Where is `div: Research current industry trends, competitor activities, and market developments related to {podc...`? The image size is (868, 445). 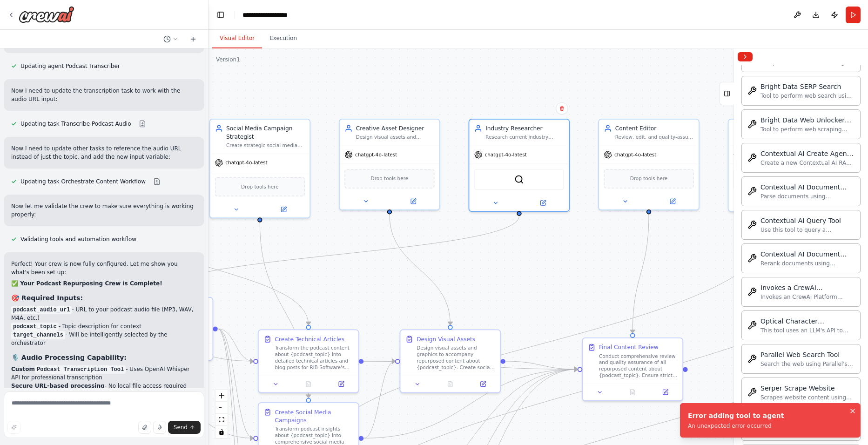
div: Research current industry trends, competitor activities, and market developments related to {podc... is located at coordinates (525, 137).